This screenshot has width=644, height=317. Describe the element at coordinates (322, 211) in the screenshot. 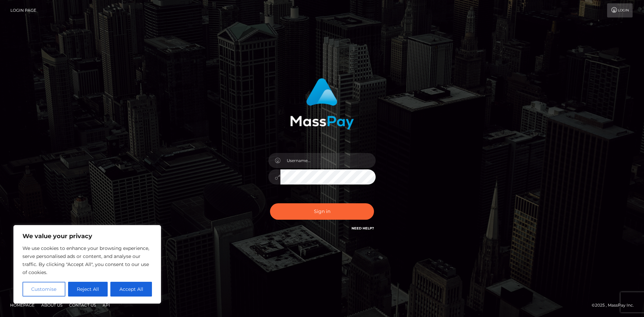

I see `button: Sign in` at that location.